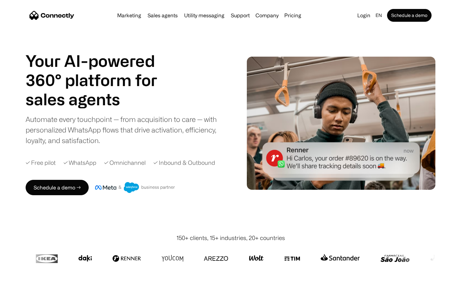 Image resolution: width=461 pixels, height=288 pixels. I want to click on div: 150+ clients, 15+ industries, 20+ countries, so click(231, 238).